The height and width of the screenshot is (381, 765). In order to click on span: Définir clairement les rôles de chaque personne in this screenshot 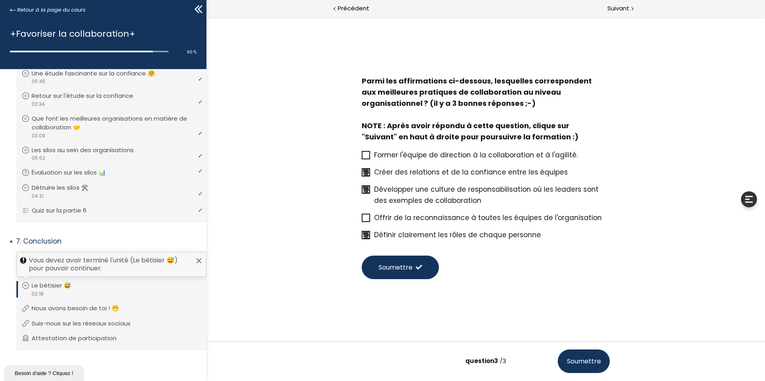, I will do `click(251, 218)`.